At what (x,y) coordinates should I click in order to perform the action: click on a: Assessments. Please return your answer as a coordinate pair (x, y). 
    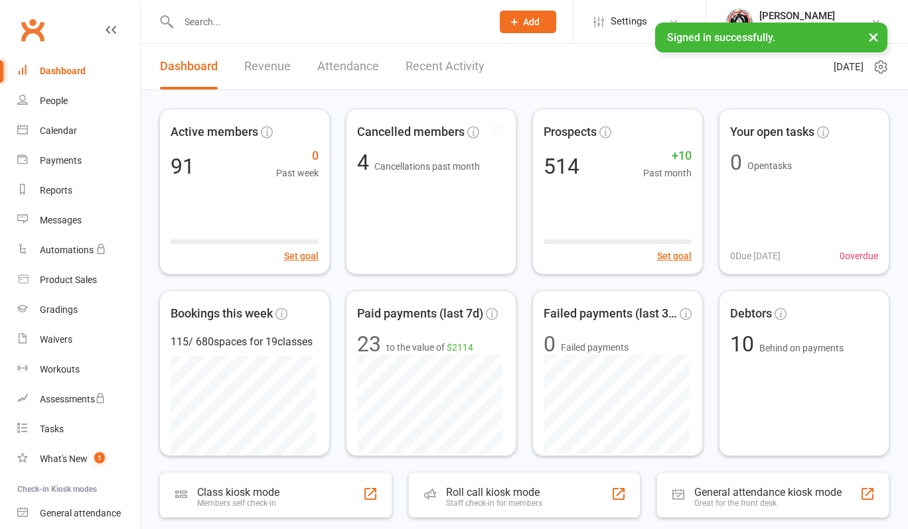
    Looking at the image, I should click on (78, 399).